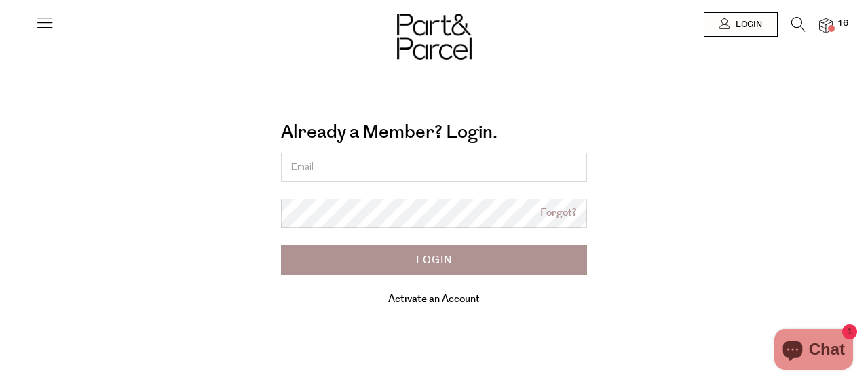  I want to click on span: 16, so click(842, 24).